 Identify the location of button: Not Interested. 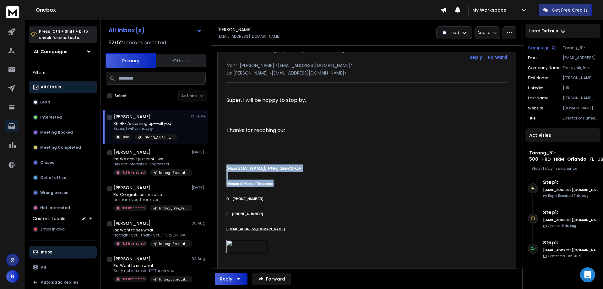
(63, 208).